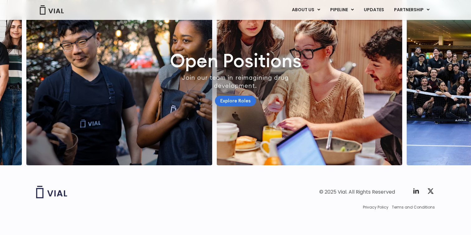 The height and width of the screenshot is (235, 471). What do you see at coordinates (52, 10) in the screenshot?
I see `img: Vial Logo` at bounding box center [52, 10].